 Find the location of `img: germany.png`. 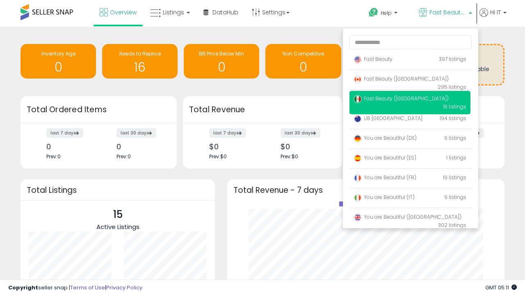

img: germany.png is located at coordinates (358, 138).